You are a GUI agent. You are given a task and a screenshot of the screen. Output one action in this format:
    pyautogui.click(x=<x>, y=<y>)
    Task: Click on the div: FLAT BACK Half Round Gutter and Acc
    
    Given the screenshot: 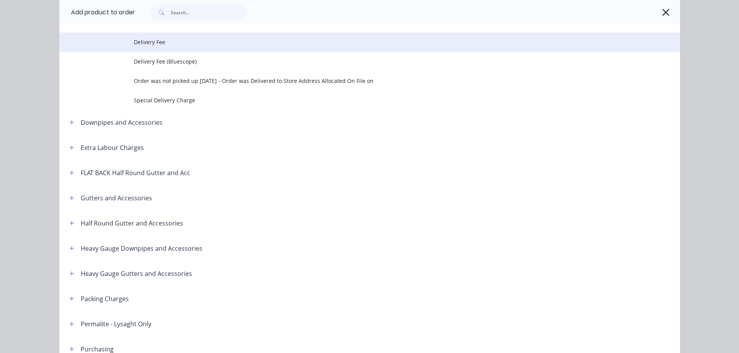 What is the action you would take?
    pyautogui.click(x=135, y=173)
    